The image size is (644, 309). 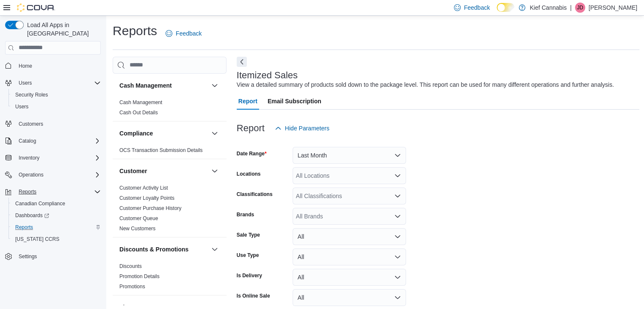 What do you see at coordinates (32, 215) in the screenshot?
I see `a: Dashboards` at bounding box center [32, 215].